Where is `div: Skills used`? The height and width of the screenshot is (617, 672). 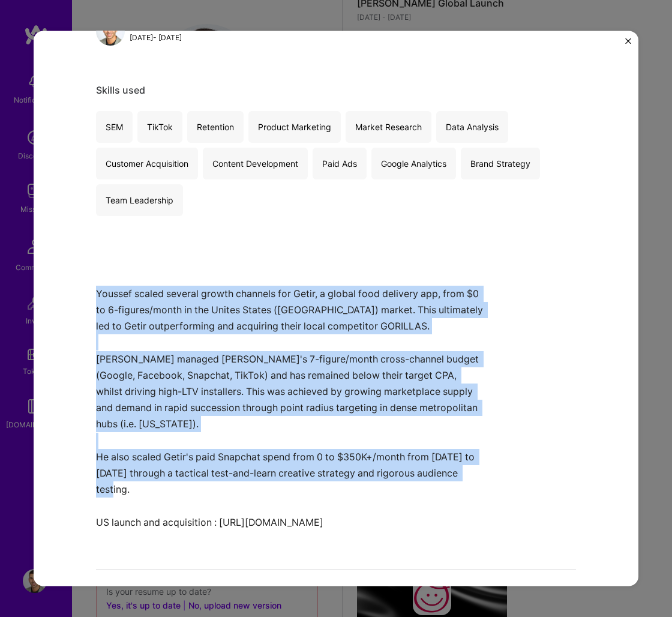 div: Skills used is located at coordinates (336, 90).